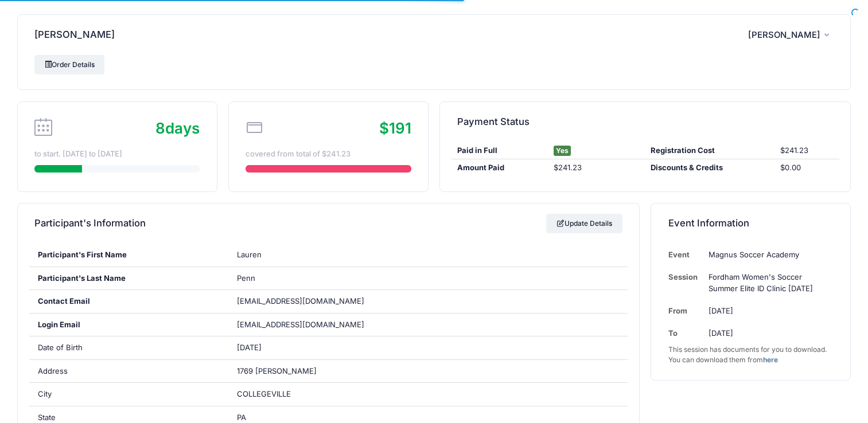  What do you see at coordinates (500, 168) in the screenshot?
I see `div: Amount Paid` at bounding box center [500, 168].